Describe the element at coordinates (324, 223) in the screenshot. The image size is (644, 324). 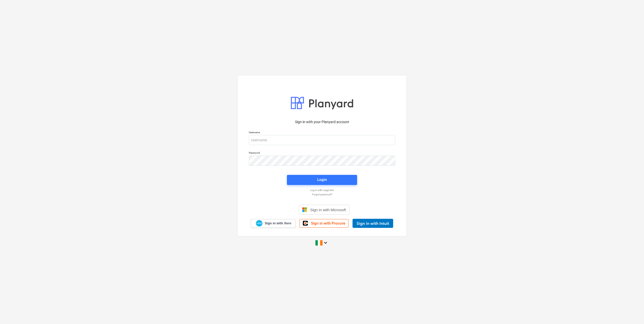
I see `a: Sign in with Procore` at that location.